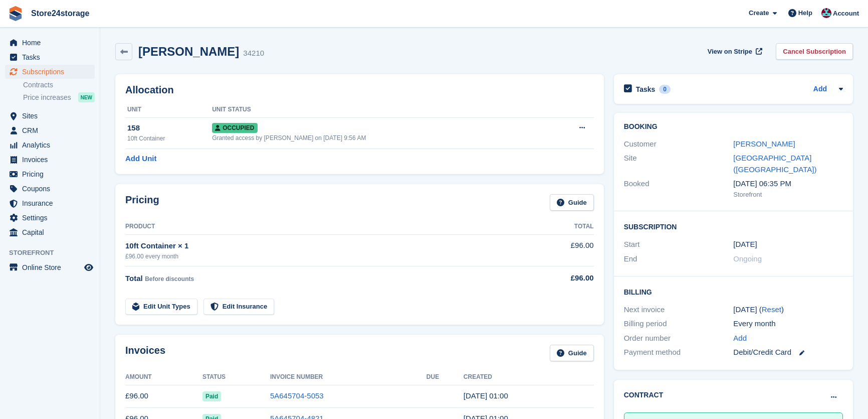  I want to click on div: 10ft Container × 1, so click(328, 246).